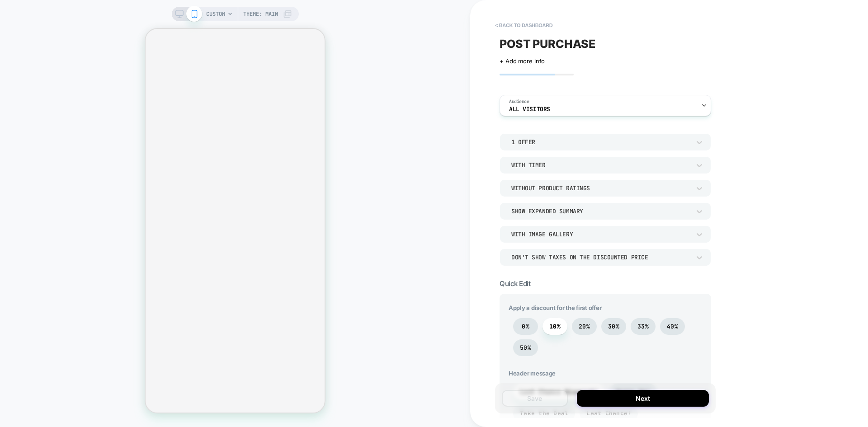  Describe the element at coordinates (601, 142) in the screenshot. I see `div: 1 Offer` at that location.